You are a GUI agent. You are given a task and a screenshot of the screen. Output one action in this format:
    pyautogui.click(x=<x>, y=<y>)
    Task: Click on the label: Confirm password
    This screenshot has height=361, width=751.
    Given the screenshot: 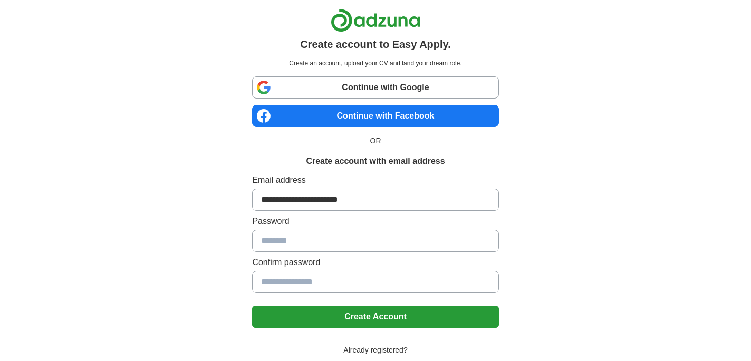 What is the action you would take?
    pyautogui.click(x=375, y=263)
    